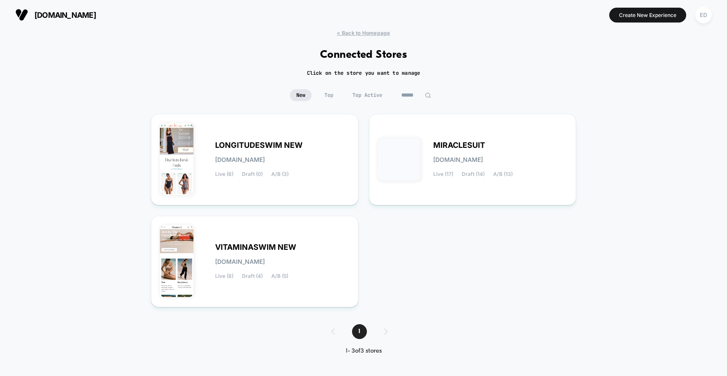  What do you see at coordinates (443, 174) in the screenshot?
I see `span: Live (17)` at bounding box center [443, 174].